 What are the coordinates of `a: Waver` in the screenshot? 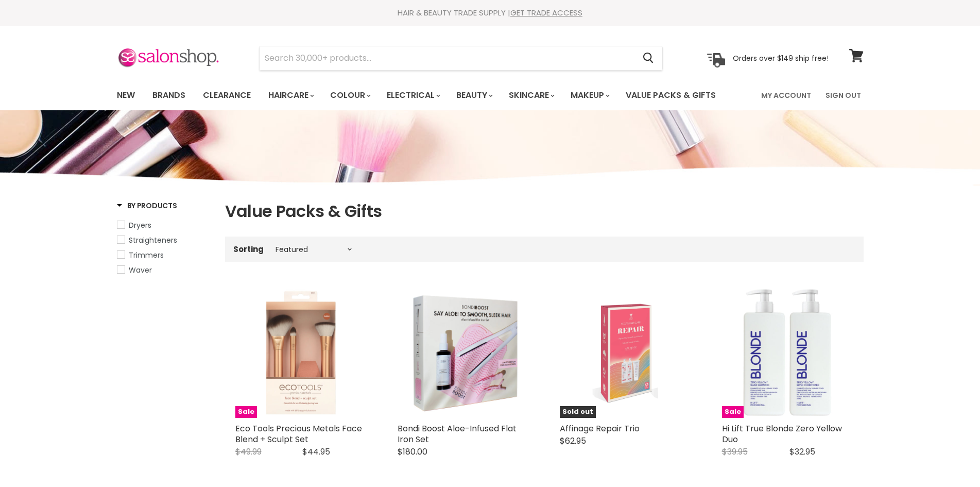 It's located at (164, 270).